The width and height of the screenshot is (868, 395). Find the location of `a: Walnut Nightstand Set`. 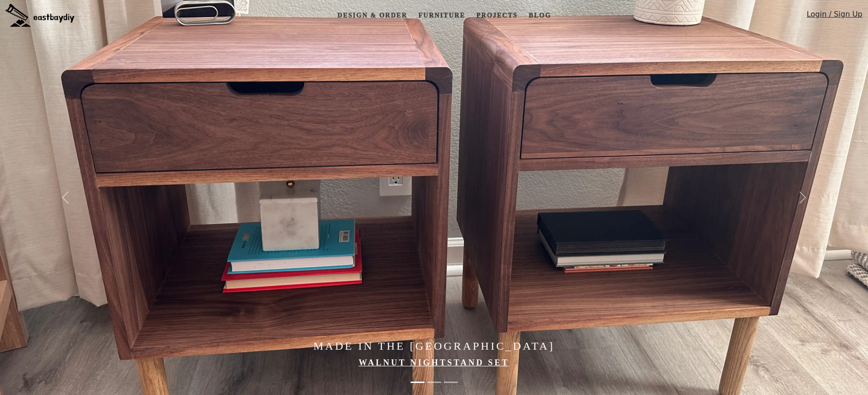

a: Walnut Nightstand Set is located at coordinates (434, 363).